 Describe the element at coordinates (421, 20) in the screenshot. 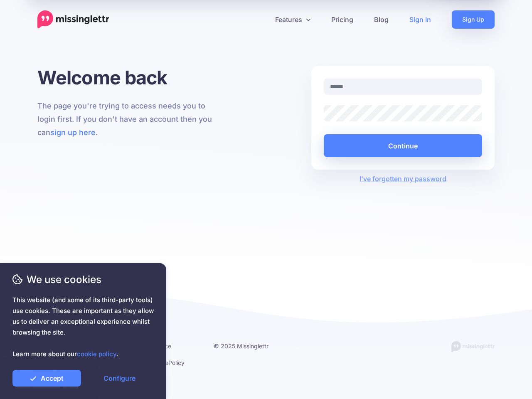

I see `a: Sign In` at that location.